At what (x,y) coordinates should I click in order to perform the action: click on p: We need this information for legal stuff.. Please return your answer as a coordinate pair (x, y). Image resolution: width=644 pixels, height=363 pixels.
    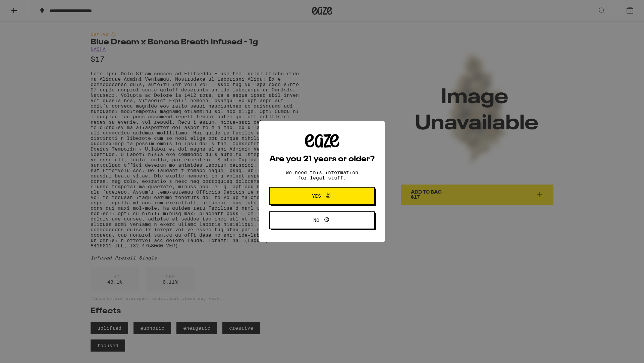
    Looking at the image, I should click on (322, 175).